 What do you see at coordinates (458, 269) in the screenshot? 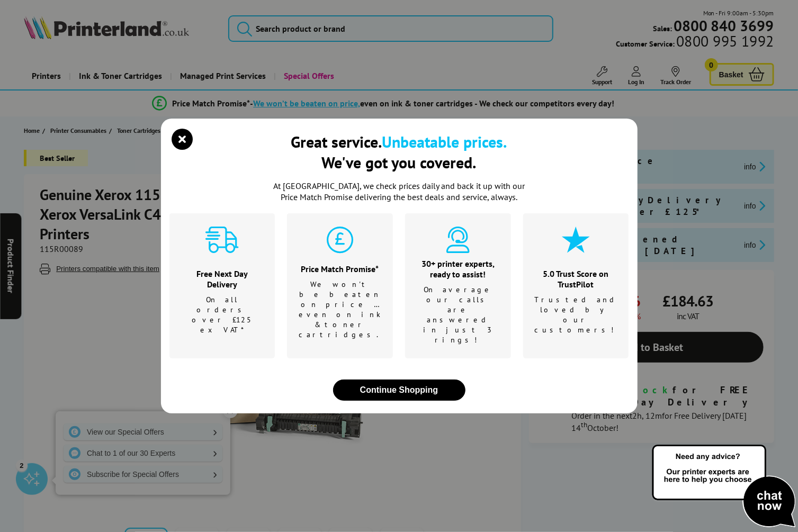
I see `div: 30+ printer experts, ready to assist!` at bounding box center [458, 269].